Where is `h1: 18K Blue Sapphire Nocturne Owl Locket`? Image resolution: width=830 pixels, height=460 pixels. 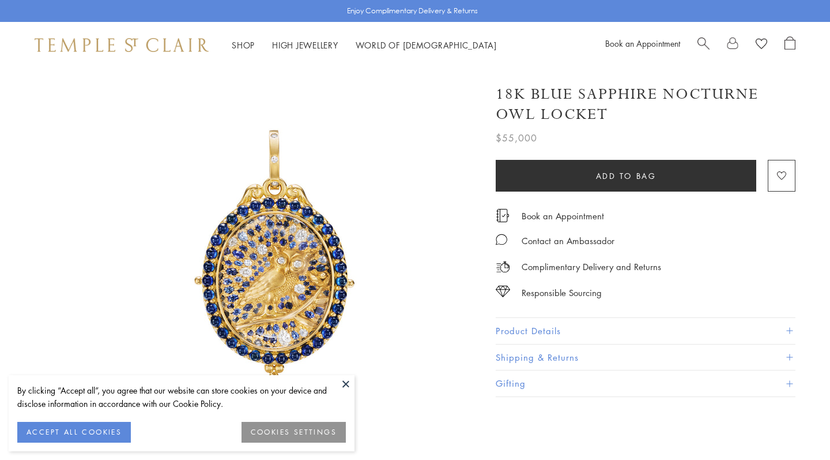
h1: 18K Blue Sapphire Nocturne Owl Locket is located at coordinates (646, 104).